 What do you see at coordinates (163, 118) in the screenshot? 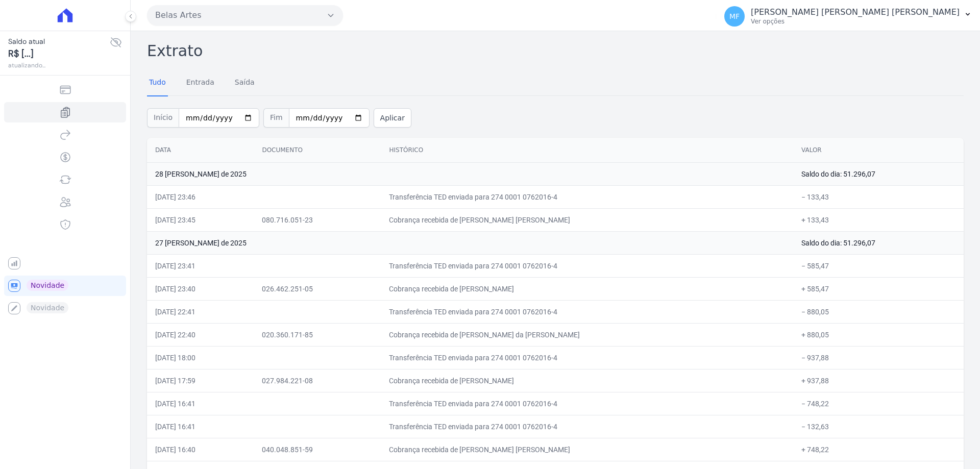
I see `span: Início` at bounding box center [163, 118].